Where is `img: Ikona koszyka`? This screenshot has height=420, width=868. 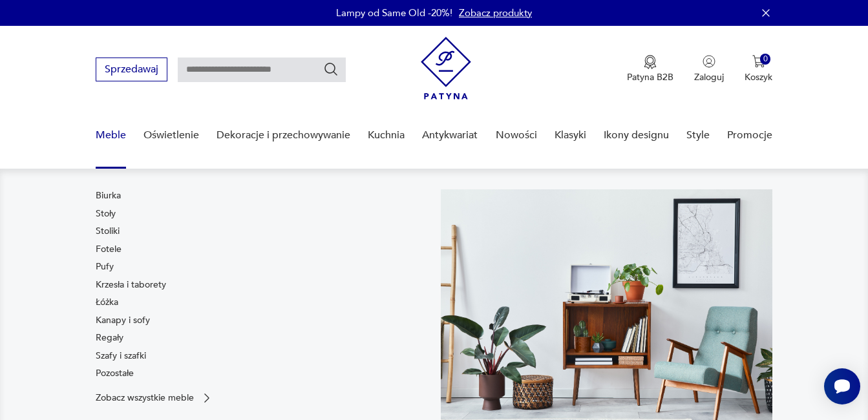
img: Ikona koszyka is located at coordinates (758, 62).